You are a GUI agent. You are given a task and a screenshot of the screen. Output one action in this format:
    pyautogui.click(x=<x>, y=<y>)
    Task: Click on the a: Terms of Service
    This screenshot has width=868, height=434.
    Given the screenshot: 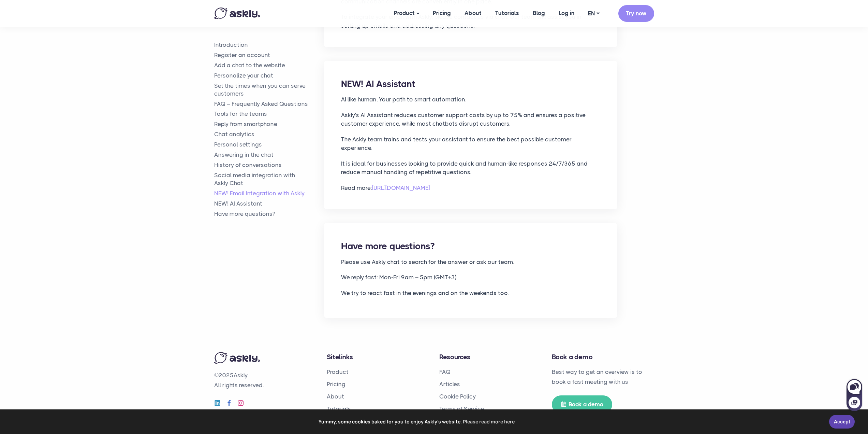 What is the action you would take?
    pyautogui.click(x=462, y=408)
    